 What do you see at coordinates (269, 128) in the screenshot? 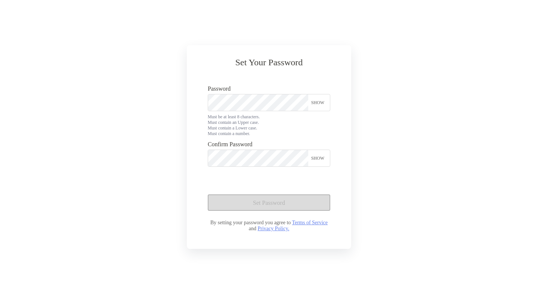
I see `li: Must contain a Lower case.` at bounding box center [269, 128].